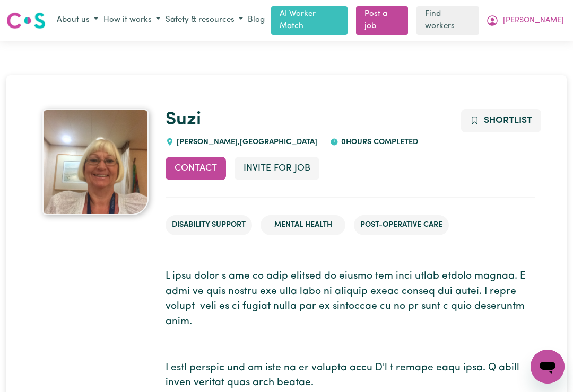 This screenshot has height=392, width=573. Describe the element at coordinates (257, 20) in the screenshot. I see `a: Blog` at that location.